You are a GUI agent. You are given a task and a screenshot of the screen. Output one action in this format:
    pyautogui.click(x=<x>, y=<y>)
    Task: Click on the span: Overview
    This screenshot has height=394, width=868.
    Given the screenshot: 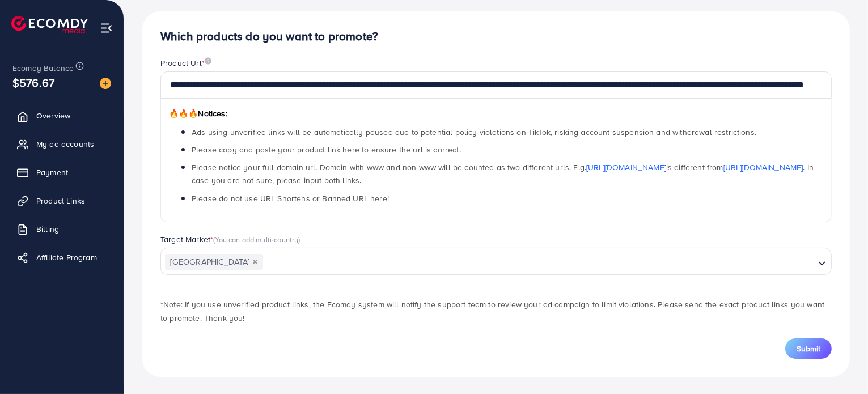 What is the action you would take?
    pyautogui.click(x=53, y=116)
    